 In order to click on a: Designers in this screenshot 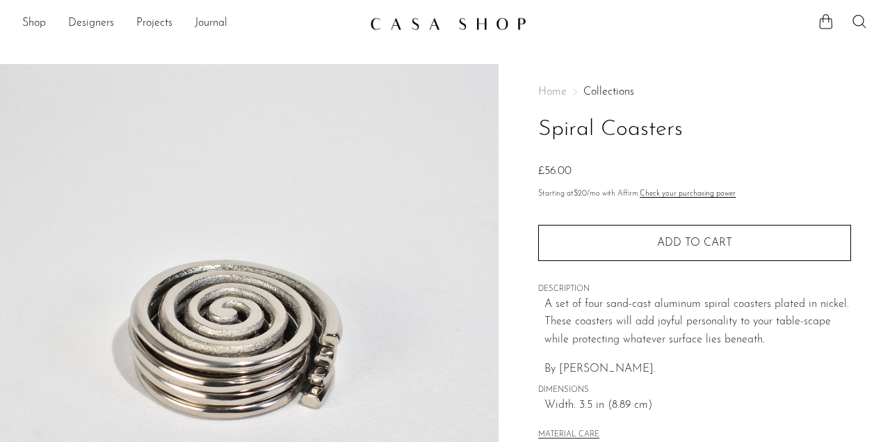, I will do `click(91, 24)`.